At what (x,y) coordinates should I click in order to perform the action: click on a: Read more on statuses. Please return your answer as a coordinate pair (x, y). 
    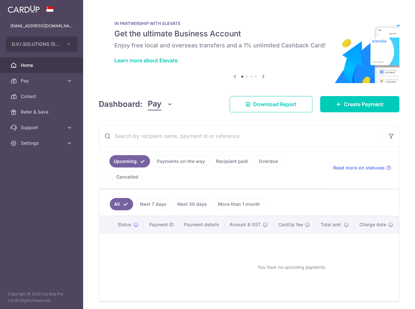
    Looking at the image, I should click on (362, 168).